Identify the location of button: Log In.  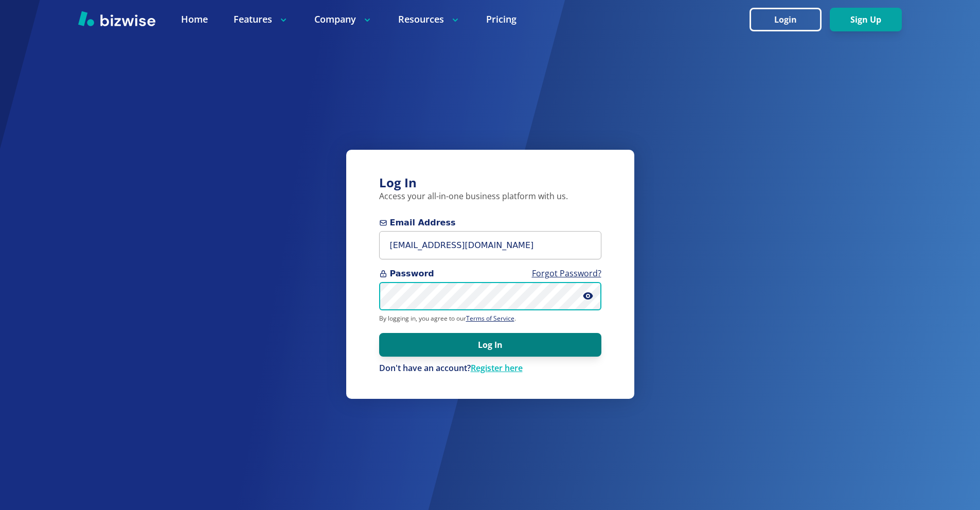
(490, 345).